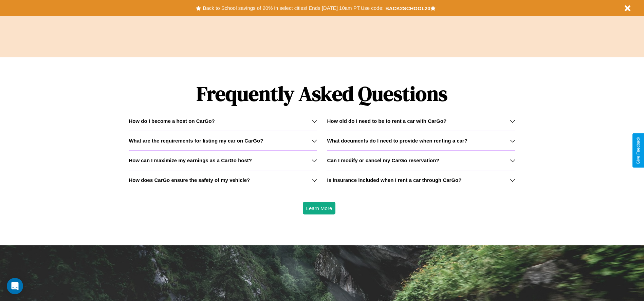 This screenshot has height=301, width=644. What do you see at coordinates (395, 180) in the screenshot?
I see `h3: Is insurance included when I rent a car through CarGo?` at bounding box center [395, 180].